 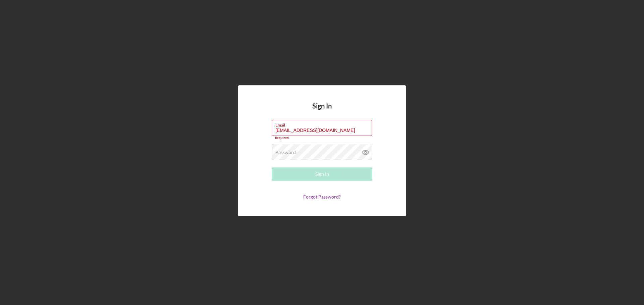 I want to click on button: Sign In, so click(x=322, y=174).